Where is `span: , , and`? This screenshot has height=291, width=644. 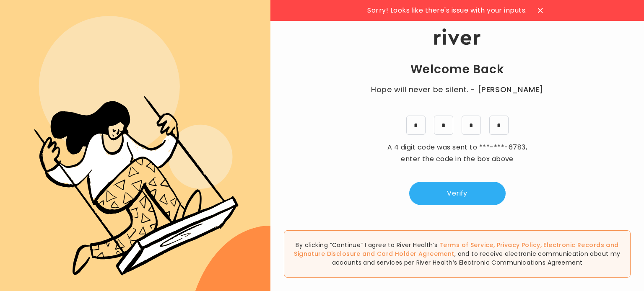 span: , , and is located at coordinates (457, 249).